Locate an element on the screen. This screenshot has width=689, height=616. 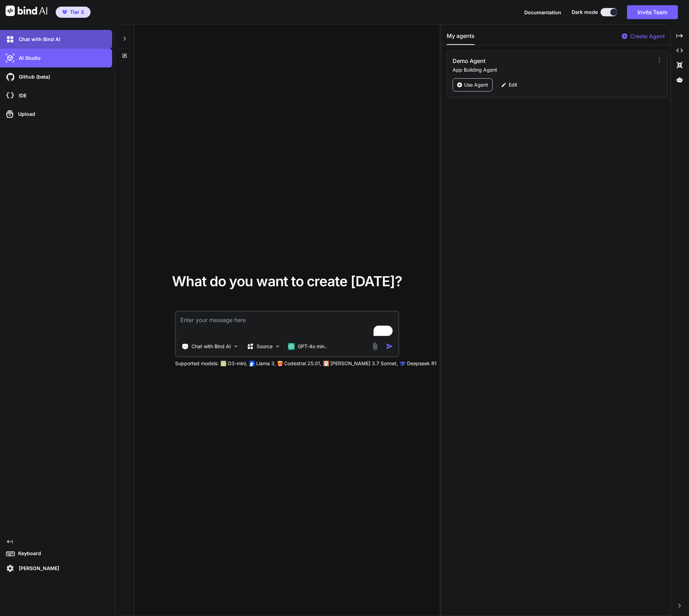
img: Pick Tools is located at coordinates (236, 346).